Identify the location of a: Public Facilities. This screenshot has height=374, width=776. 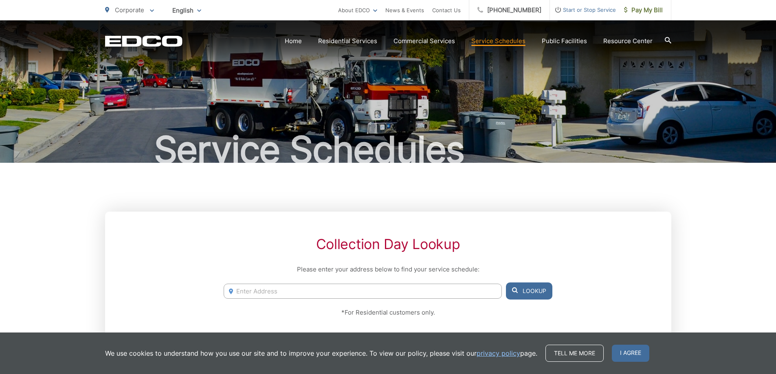
(564, 41).